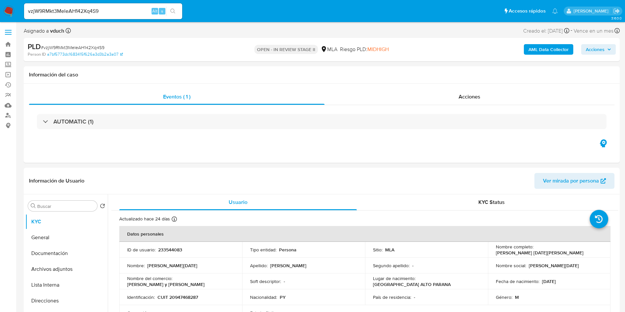 This screenshot has height=312, width=625. What do you see at coordinates (178, 297) in the screenshot?
I see `p: CUIT 20947468287` at bounding box center [178, 297].